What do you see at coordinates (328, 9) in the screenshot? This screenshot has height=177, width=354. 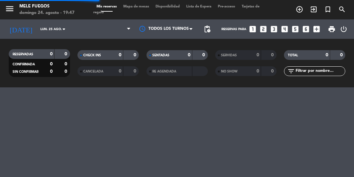 I see `i: turned_in_not` at bounding box center [328, 9].